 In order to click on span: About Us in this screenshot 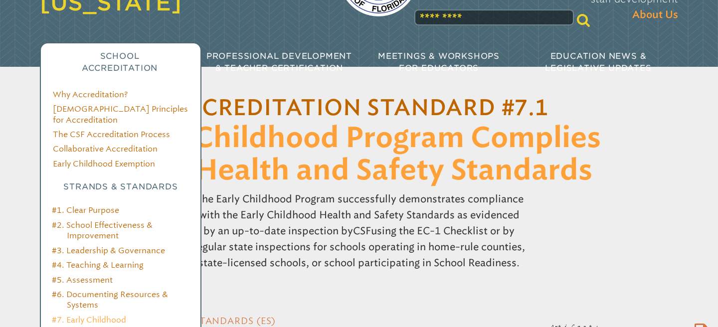, I will do `click(655, 15)`.